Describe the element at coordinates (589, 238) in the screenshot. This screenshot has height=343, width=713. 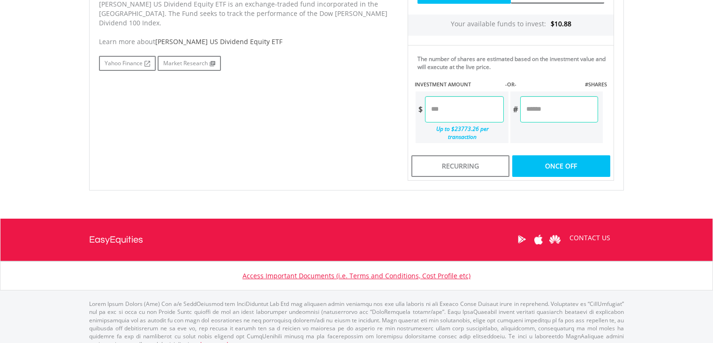
I see `a: CONTACT US` at that location.